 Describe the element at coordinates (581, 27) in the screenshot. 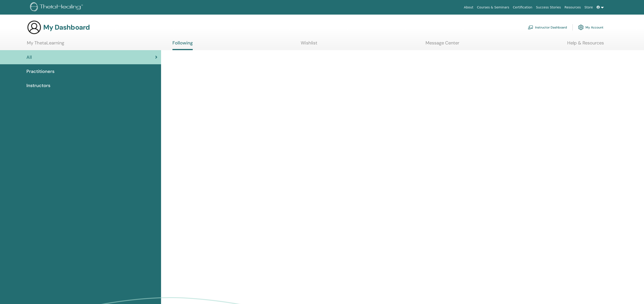

I see `img: cog.svg` at that location.